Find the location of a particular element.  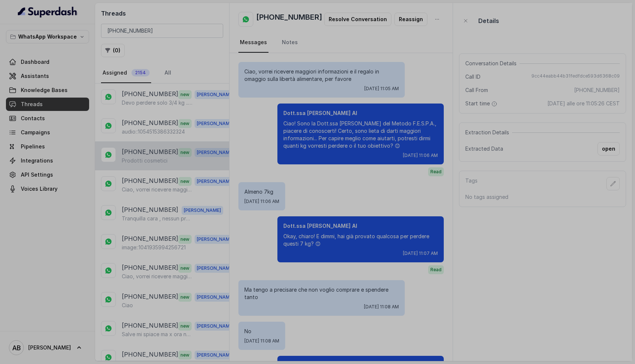

button: open is located at coordinates (609, 149).